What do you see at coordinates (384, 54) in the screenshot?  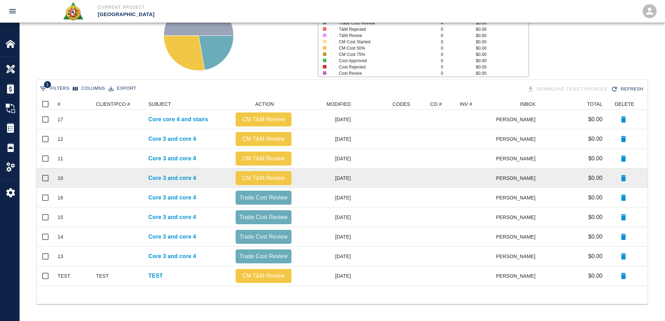 I see `p: CM Cost 75%` at bounding box center [384, 54].